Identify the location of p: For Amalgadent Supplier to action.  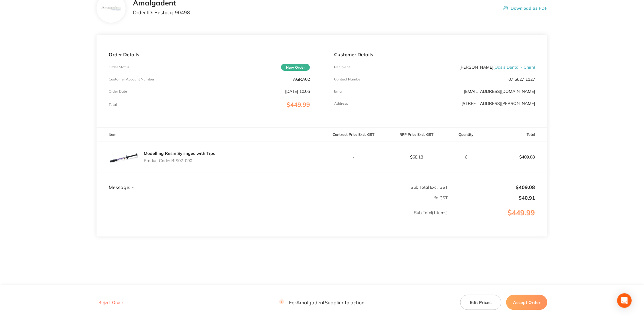
(322, 302).